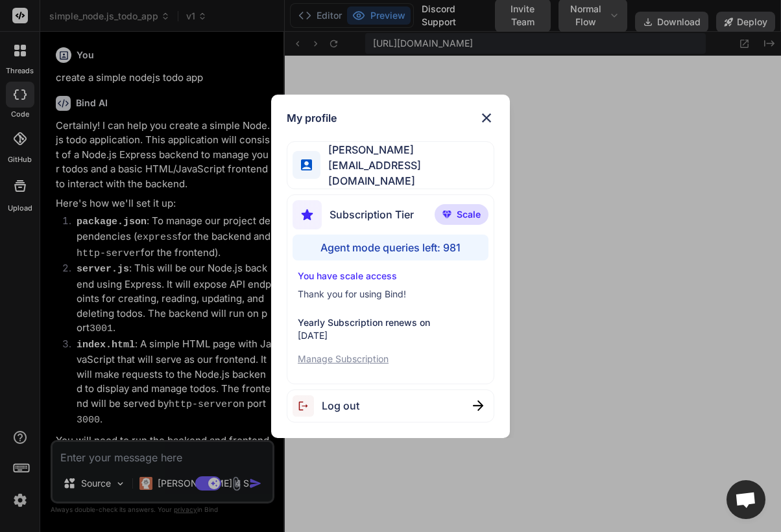 This screenshot has width=781, height=532. What do you see at coordinates (745, 499) in the screenshot?
I see `div: Open chat` at bounding box center [745, 499].